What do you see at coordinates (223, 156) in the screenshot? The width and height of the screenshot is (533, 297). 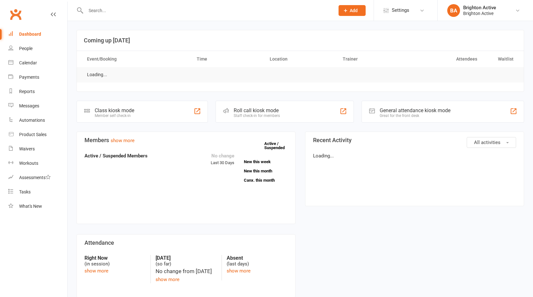 I see `div: No change` at bounding box center [223, 156].